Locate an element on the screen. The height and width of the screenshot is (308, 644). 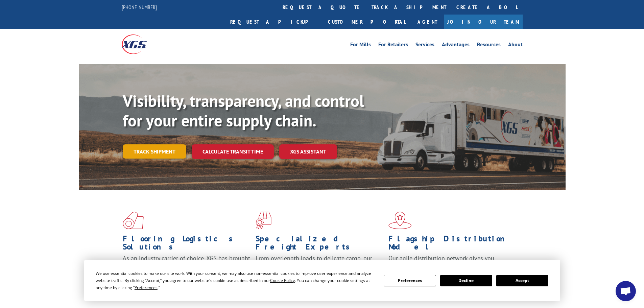
button: Preferences is located at coordinates (410, 281).